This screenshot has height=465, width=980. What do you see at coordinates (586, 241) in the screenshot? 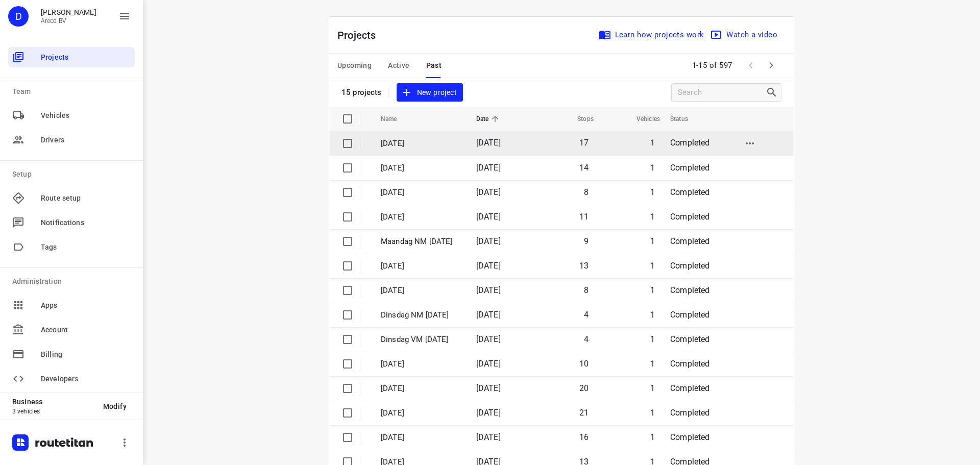
I see `span: 9` at bounding box center [586, 241].